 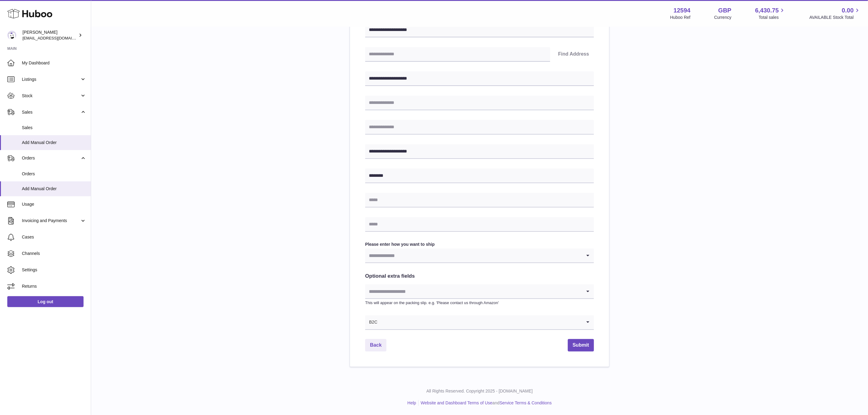 I want to click on a: Service Terms & Conditions, so click(x=526, y=403).